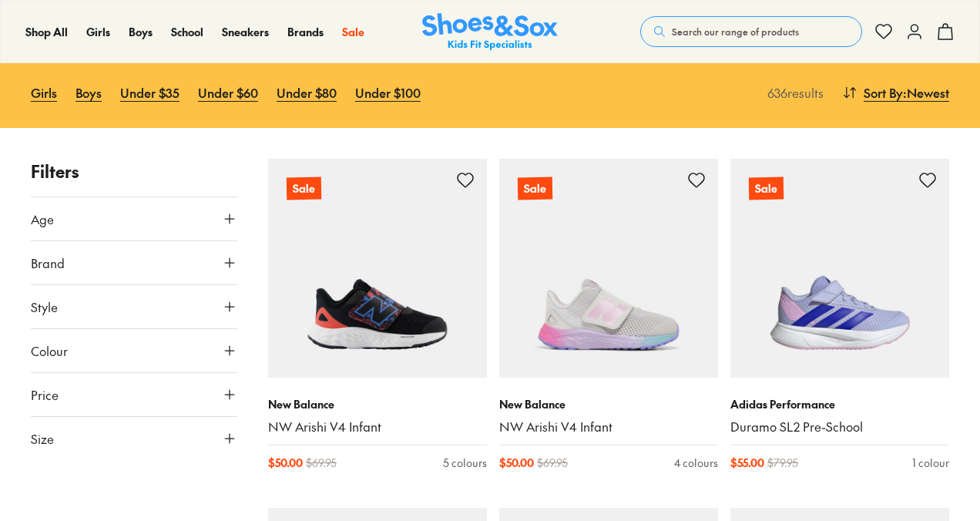 The image size is (980, 521). I want to click on a: Under $100, so click(388, 93).